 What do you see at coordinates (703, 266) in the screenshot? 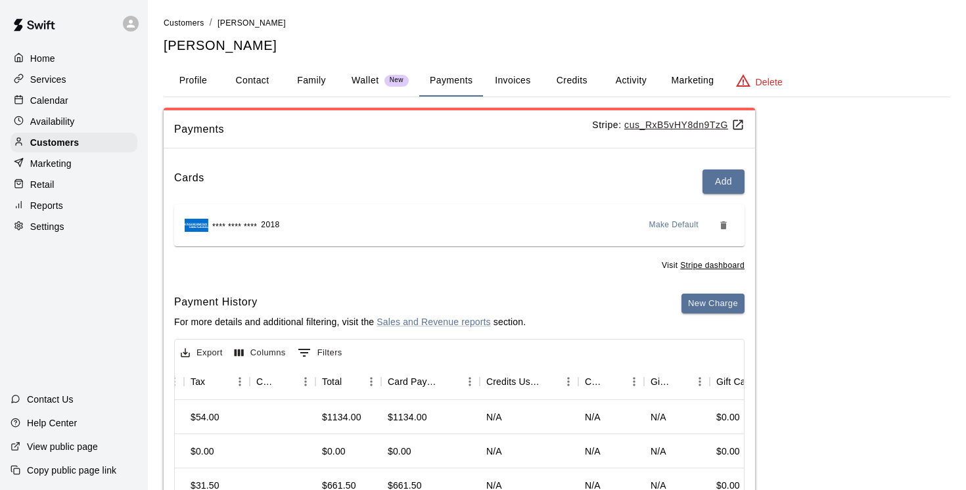
I see `span: Visit` at bounding box center [703, 266].